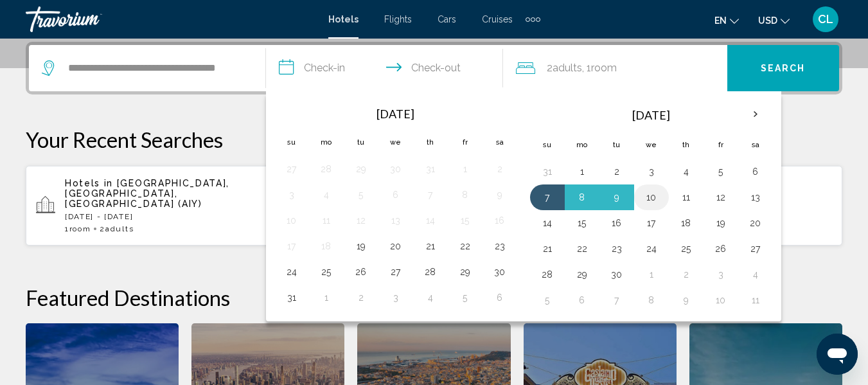  What do you see at coordinates (774, 20) in the screenshot?
I see `button: Change currency` at bounding box center [774, 20].